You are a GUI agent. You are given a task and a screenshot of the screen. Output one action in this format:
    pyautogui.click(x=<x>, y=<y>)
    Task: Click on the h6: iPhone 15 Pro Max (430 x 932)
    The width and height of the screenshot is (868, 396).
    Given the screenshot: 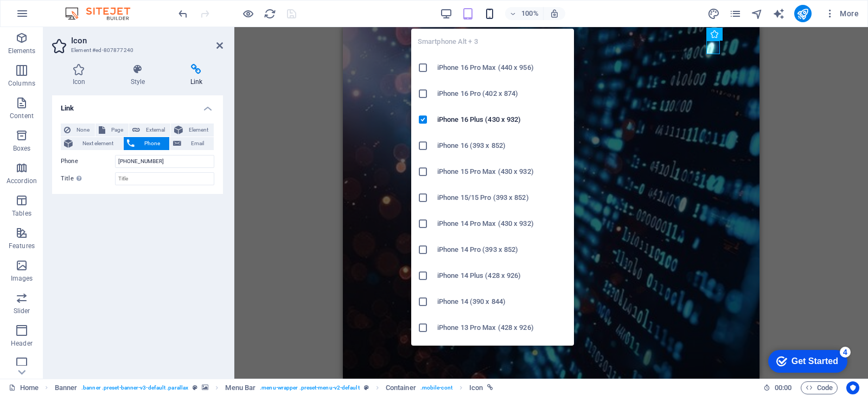 What is the action you would take?
    pyautogui.click(x=502, y=172)
    